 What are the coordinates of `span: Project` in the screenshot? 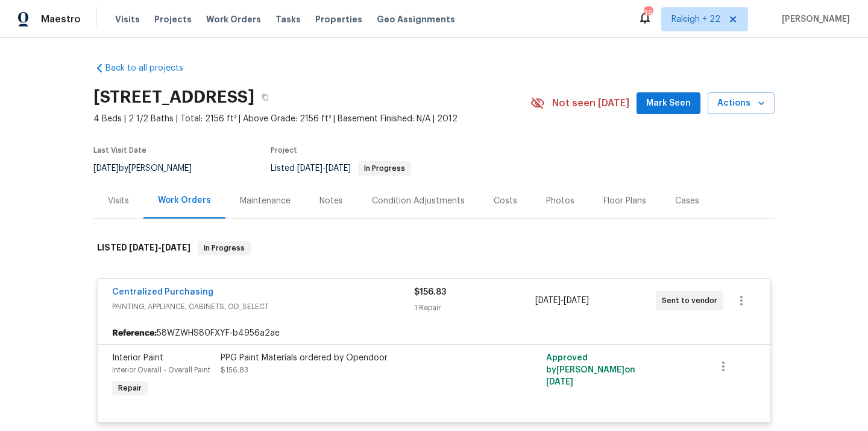 It's located at (284, 150).